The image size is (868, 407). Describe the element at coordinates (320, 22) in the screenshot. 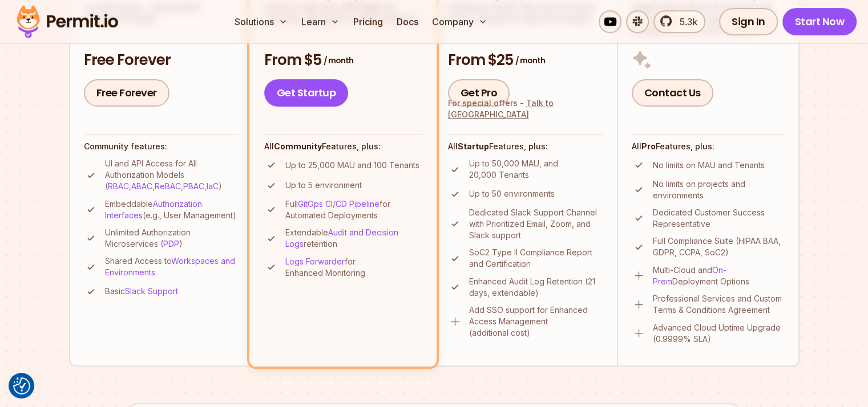

I see `button: Learn` at that location.